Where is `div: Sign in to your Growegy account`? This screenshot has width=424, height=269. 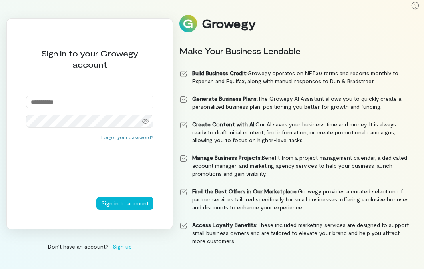 div: Sign in to your Growegy account is located at coordinates (90, 59).